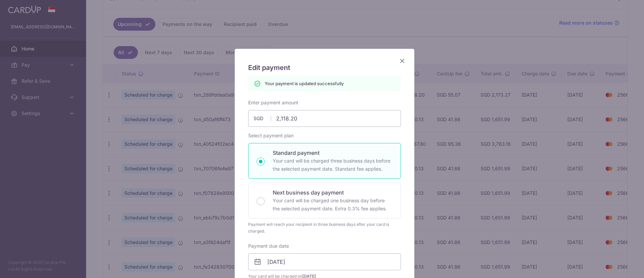  Describe the element at coordinates (262, 118) in the screenshot. I see `span: SGD` at that location.